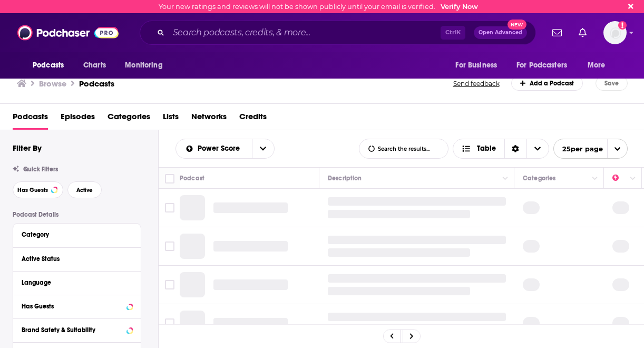  Describe the element at coordinates (304, 32) in the screenshot. I see `input: Search podcasts, credits, & more...` at that location.